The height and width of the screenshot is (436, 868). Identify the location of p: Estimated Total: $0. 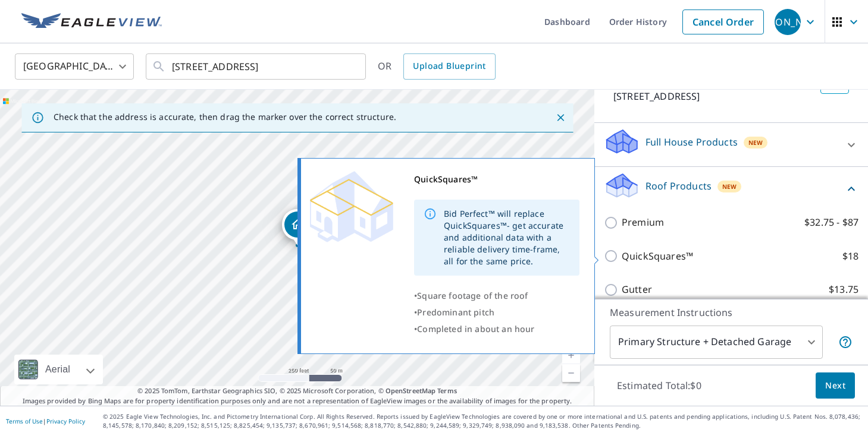
(659, 386).